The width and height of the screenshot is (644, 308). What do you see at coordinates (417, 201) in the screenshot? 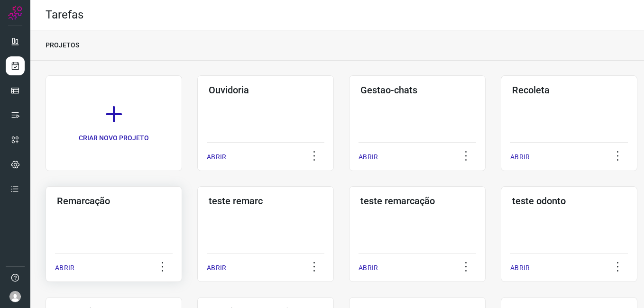
I see `h3: teste remarcação` at bounding box center [417, 201].